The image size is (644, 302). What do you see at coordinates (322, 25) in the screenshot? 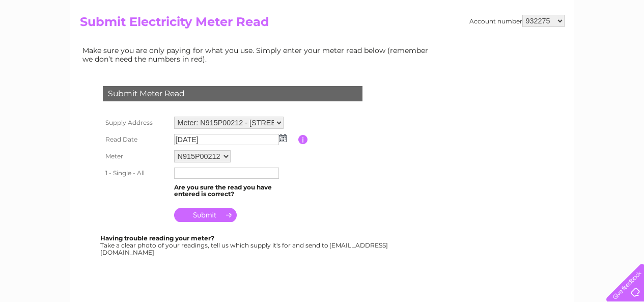
I see `h2: Submit Electricity Meter Read` at bounding box center [322, 25].